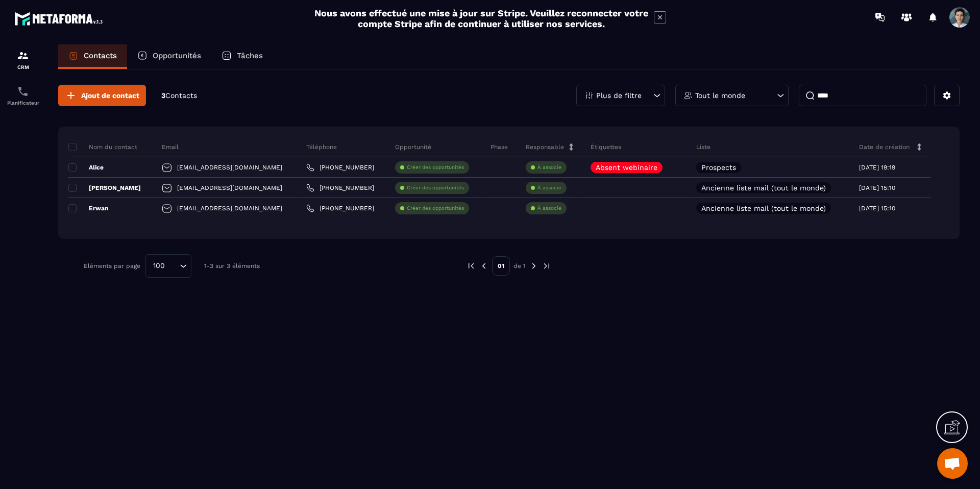 This screenshot has height=489, width=980. I want to click on p: de 1, so click(520, 266).